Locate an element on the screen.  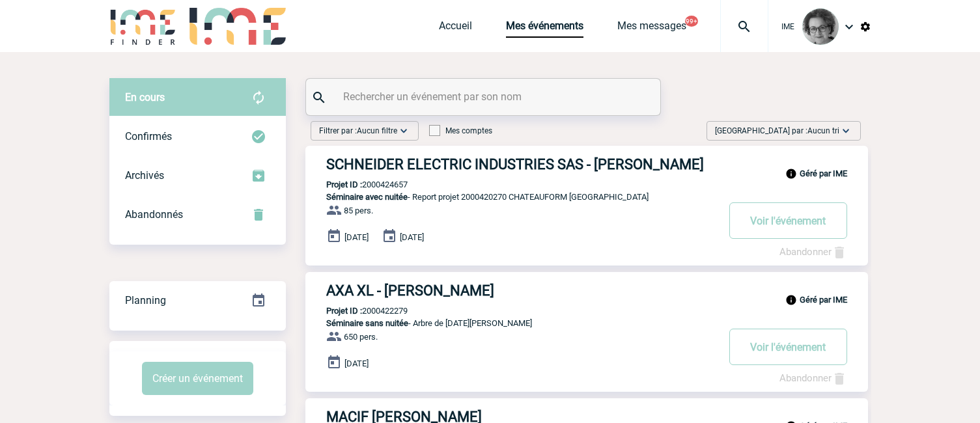
a: Mes messages is located at coordinates (652, 29).